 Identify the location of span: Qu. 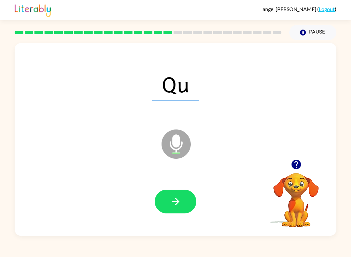
(176, 84).